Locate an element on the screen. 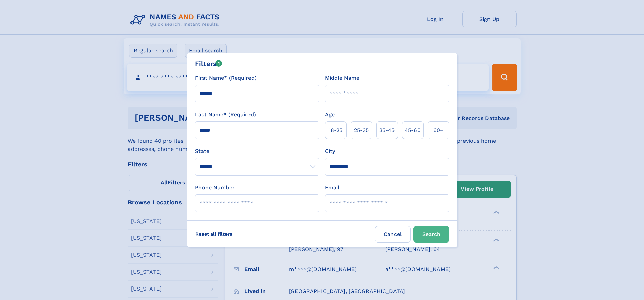  label: City is located at coordinates (330, 151).